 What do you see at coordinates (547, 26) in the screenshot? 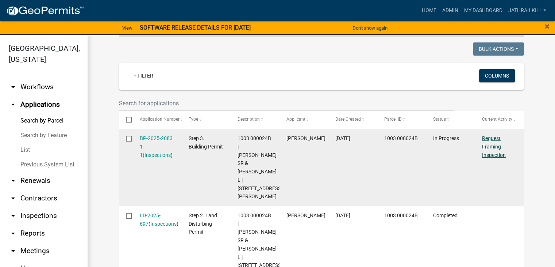
I see `button: Close` at bounding box center [547, 26].